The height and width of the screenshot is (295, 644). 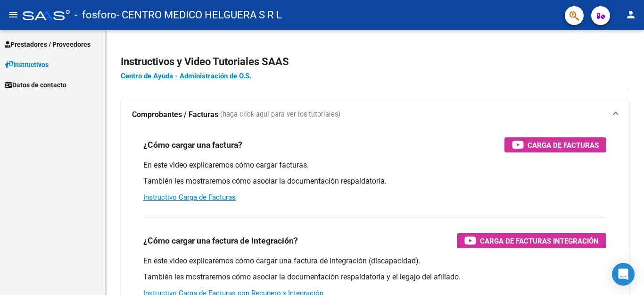 I want to click on a: Centro de Ayuda - Administración de O.S., so click(x=186, y=76).